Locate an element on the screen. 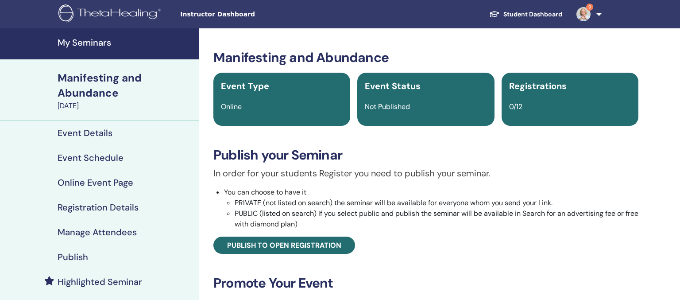  h4: Event Schedule is located at coordinates (90, 158).